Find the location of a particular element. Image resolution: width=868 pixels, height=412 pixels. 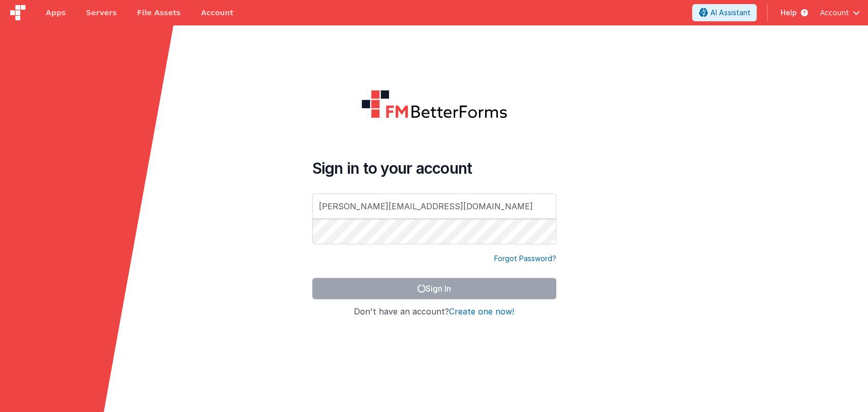

button: Create one now! is located at coordinates (481, 312).